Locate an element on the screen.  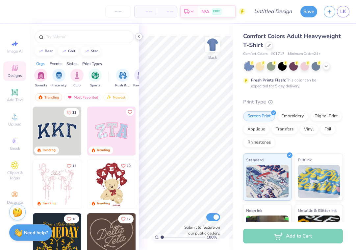
div: Styles is located at coordinates (72, 64).